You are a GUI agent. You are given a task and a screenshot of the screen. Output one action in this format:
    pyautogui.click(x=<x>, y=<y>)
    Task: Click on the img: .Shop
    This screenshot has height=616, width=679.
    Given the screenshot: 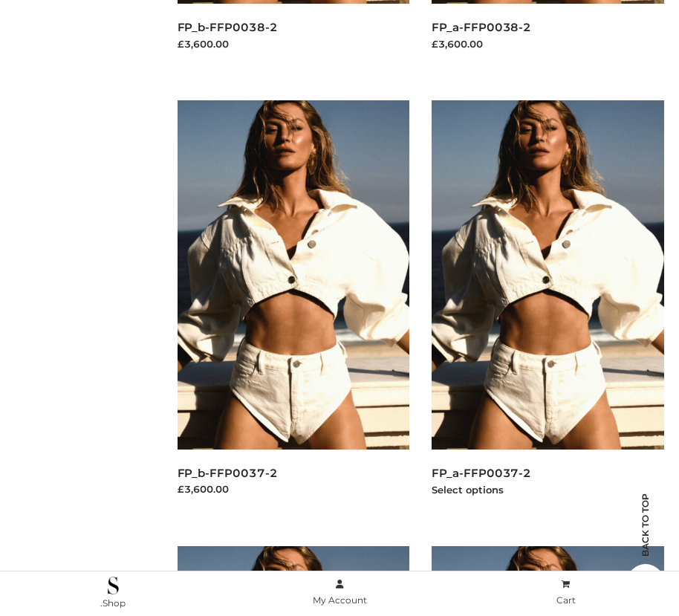 What is the action you would take?
    pyautogui.click(x=113, y=585)
    